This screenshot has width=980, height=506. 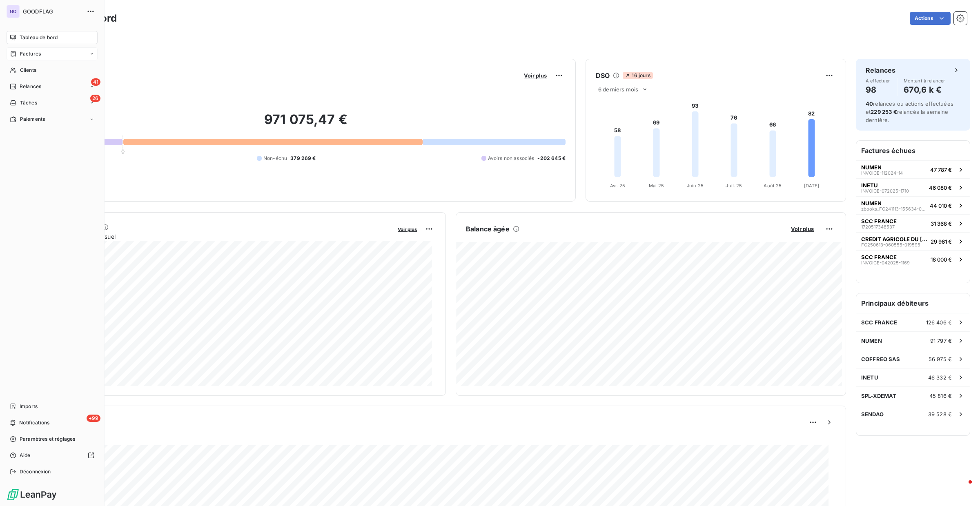 I want to click on button: NUMENINVOICE-112024-1447 787 €, so click(x=913, y=169).